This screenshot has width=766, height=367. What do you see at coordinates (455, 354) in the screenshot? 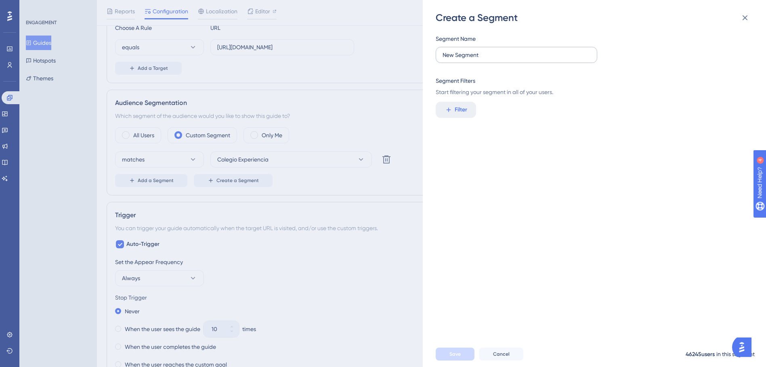
I see `span: Save` at bounding box center [455, 354].